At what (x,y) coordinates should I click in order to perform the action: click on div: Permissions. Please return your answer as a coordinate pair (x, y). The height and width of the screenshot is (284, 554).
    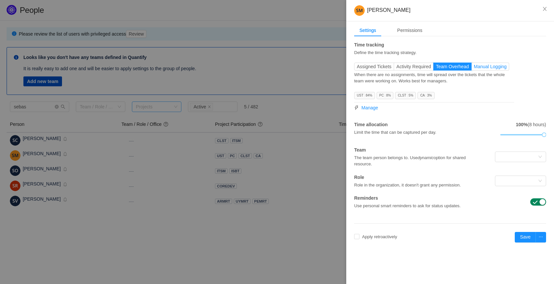
    Looking at the image, I should click on (410, 30).